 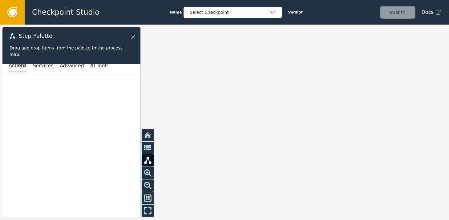 What do you see at coordinates (431, 12) in the screenshot?
I see `a: Docs` at bounding box center [431, 12].